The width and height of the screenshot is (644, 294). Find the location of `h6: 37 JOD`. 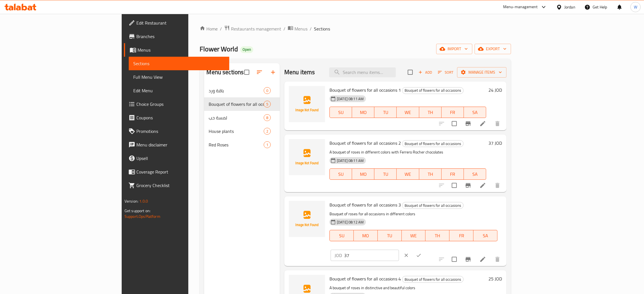

h6: 37 JOD is located at coordinates (495, 143).